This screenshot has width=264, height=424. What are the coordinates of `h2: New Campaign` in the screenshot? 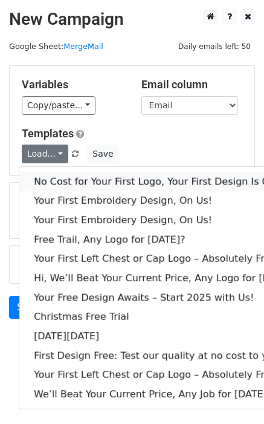 It's located at (132, 19).